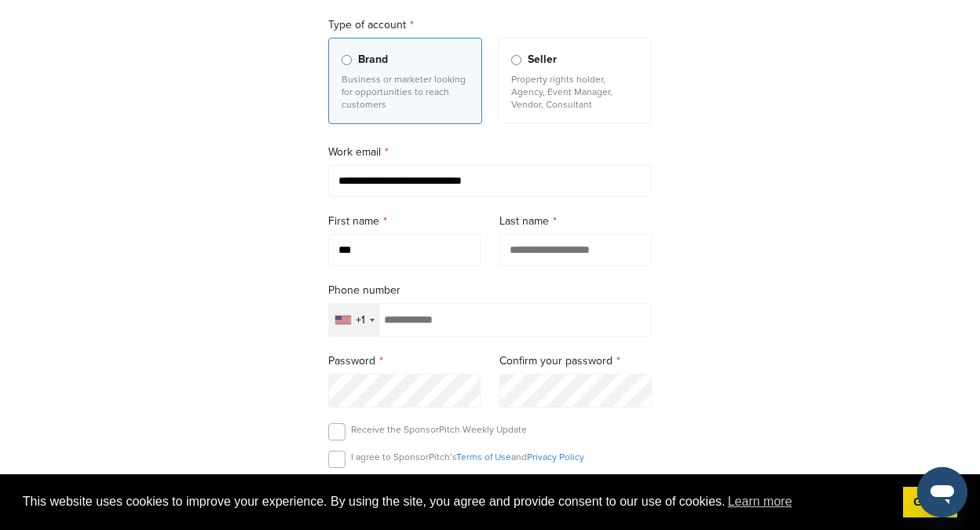 Image resolution: width=980 pixels, height=530 pixels. What do you see at coordinates (439, 430) in the screenshot?
I see `p: Receive the SponsorPitch Weekly Update` at bounding box center [439, 430].